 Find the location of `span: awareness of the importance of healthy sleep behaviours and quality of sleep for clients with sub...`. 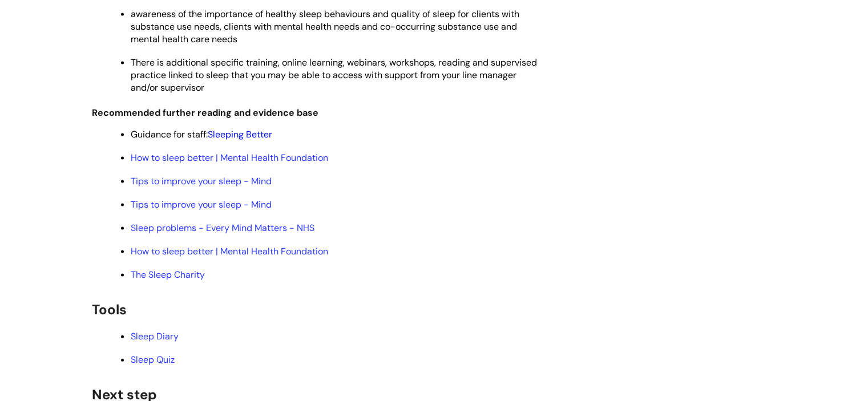

span: awareness of the importance of healthy sleep behaviours and quality of sleep for clients with sub... is located at coordinates (324, 26).